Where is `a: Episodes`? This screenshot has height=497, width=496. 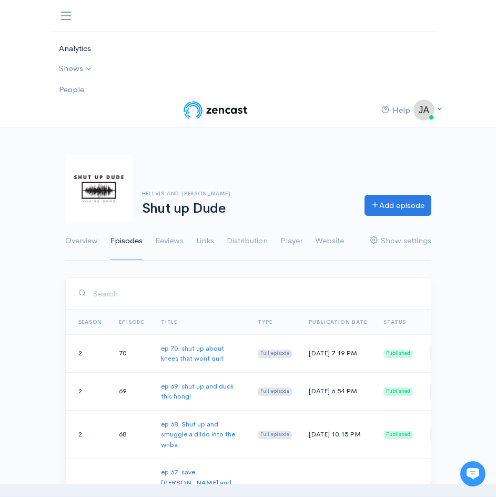 a: Episodes is located at coordinates (126, 241).